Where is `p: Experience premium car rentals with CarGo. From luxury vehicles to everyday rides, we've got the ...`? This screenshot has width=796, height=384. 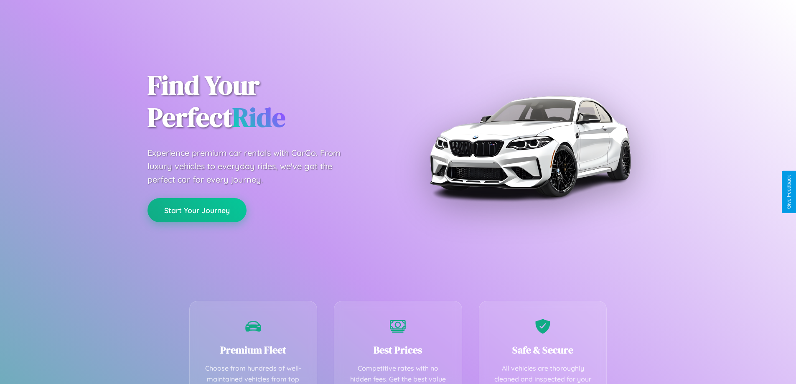 p: Experience premium car rentals with CarGo. From luxury vehicles to everyday rides, we've got the ... is located at coordinates (252, 166).